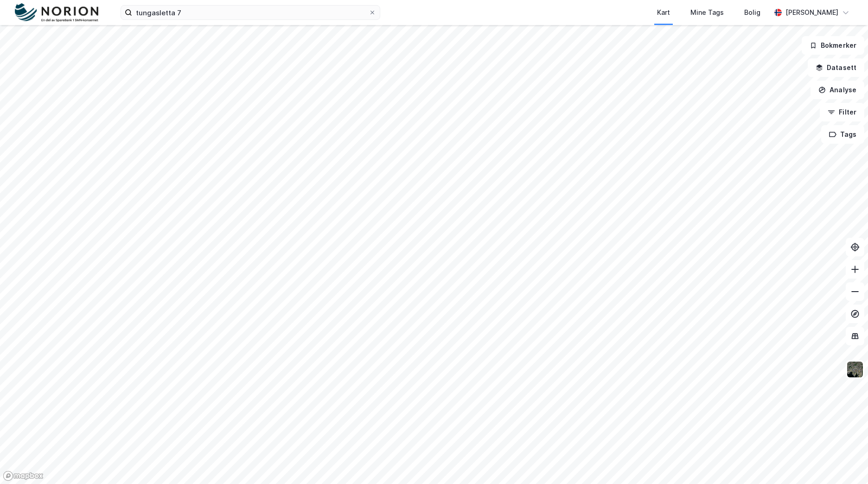 The image size is (868, 484). I want to click on div: Mine Tags, so click(707, 13).